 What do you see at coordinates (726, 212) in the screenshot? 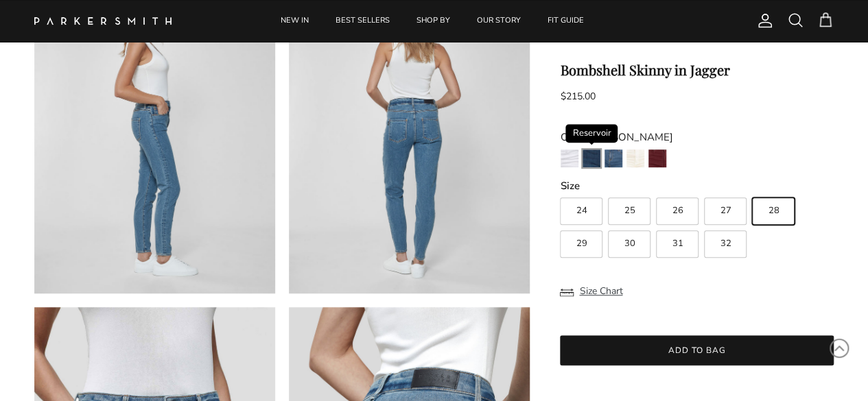
I see `span: 27` at bounding box center [726, 212].